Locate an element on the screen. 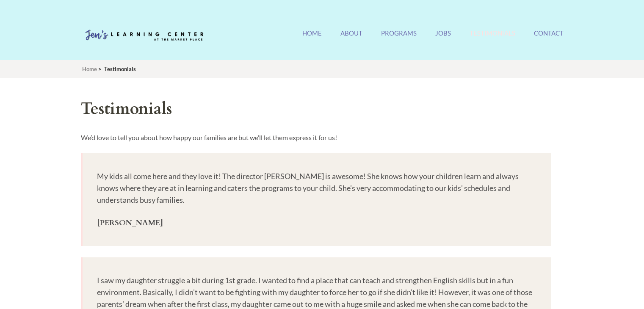  a: Jobs is located at coordinates (443, 38).